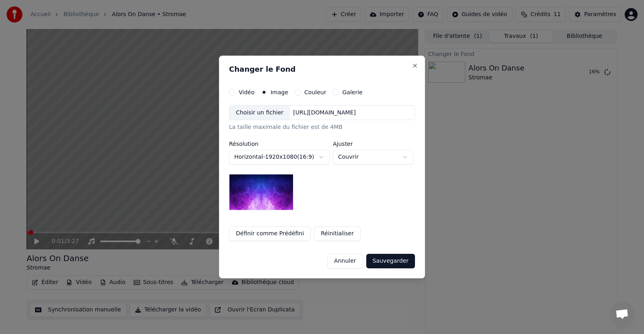  Describe the element at coordinates (322, 128) in the screenshot. I see `div: La taille maximale du fichier est de 4MB` at that location.